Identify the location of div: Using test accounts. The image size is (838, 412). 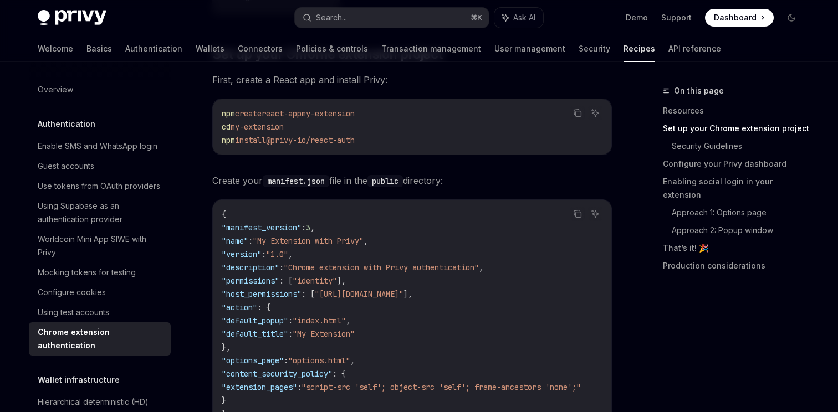
(73, 313).